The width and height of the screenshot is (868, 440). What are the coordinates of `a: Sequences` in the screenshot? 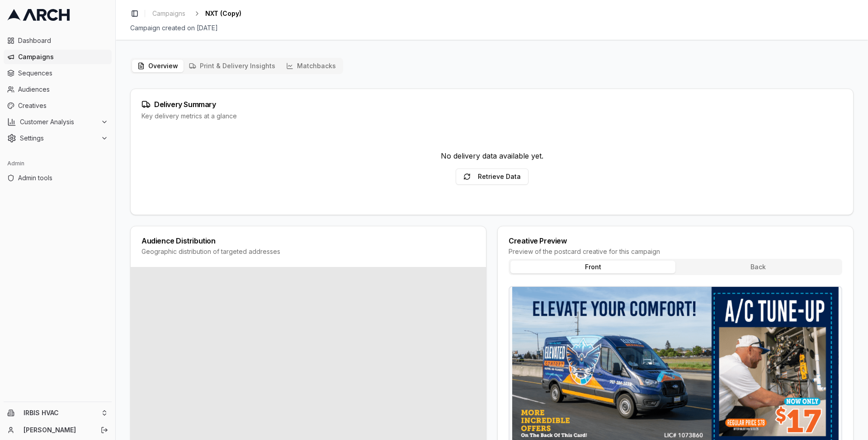 It's located at (57, 73).